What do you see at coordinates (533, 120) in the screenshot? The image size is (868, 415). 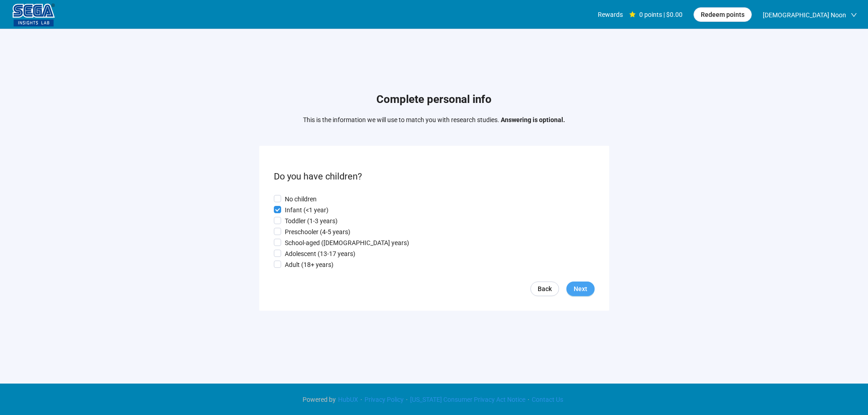 I see `strong: Answering is optional.` at bounding box center [533, 120].